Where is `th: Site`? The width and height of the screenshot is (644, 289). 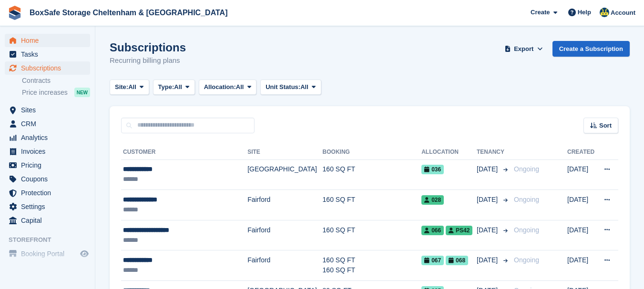
th: Site is located at coordinates (285, 153).